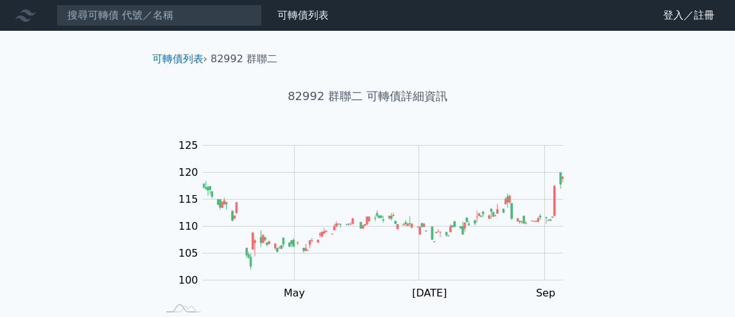 Image resolution: width=735 pixels, height=317 pixels. I want to click on h1: 82992 群聯二 可轉債詳細資訊, so click(368, 96).